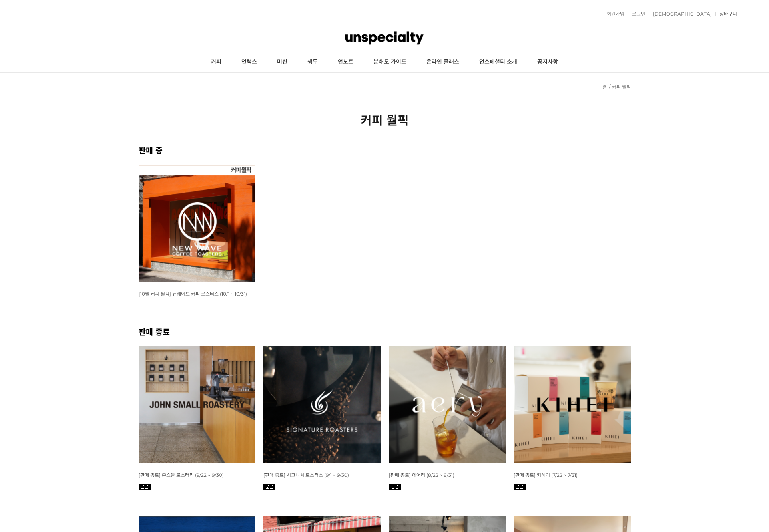 The width and height of the screenshot is (769, 532). Describe the element at coordinates (307, 474) in the screenshot. I see `a: [판매 종료] 시그니쳐 로스터스 (9/1 ~ 9/30)` at that location.